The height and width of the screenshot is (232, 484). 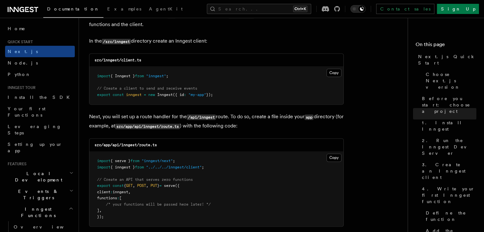 What do you see at coordinates (449, 171) in the screenshot?
I see `span: 3. Create an Inngest client` at bounding box center [449, 171].